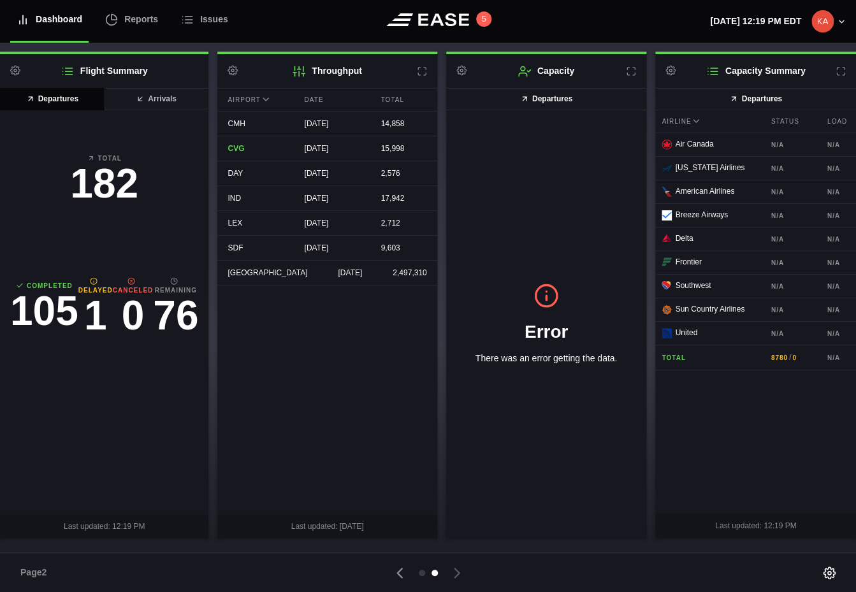 The height and width of the screenshot is (592, 856). I want to click on div: Load, so click(838, 121).